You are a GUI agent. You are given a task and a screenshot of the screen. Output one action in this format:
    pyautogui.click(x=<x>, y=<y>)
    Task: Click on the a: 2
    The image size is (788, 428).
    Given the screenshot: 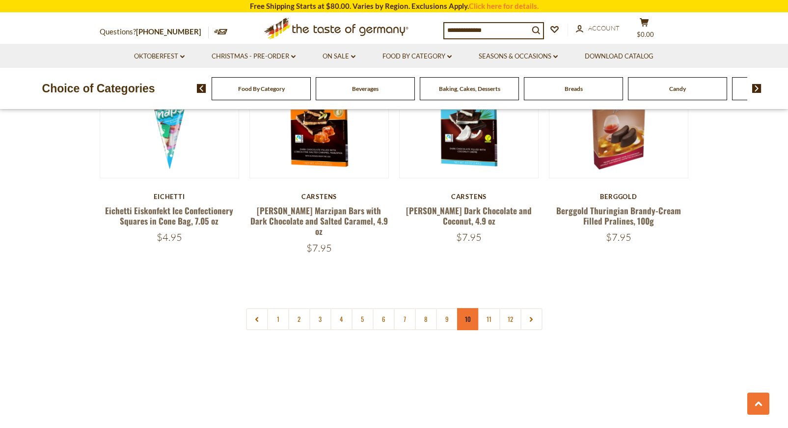 What is the action you would take?
    pyautogui.click(x=299, y=319)
    